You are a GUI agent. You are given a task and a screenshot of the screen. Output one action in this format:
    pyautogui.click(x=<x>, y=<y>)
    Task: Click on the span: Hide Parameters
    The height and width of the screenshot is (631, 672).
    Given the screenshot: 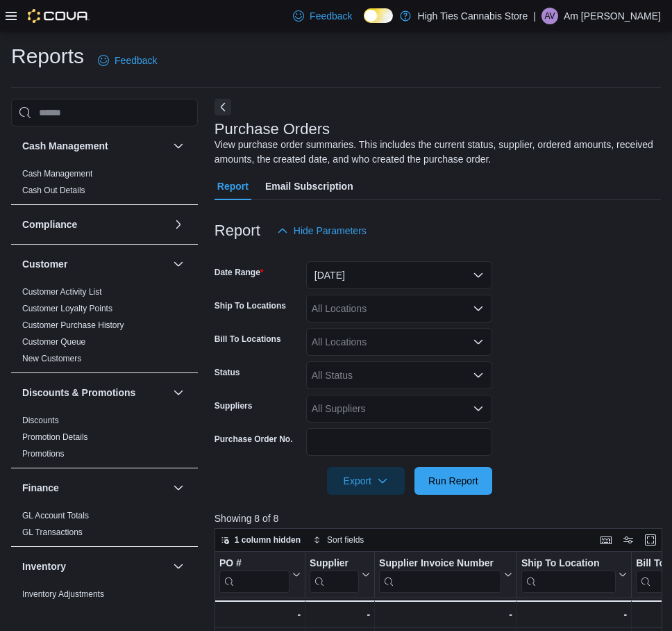 What is the action you would take?
    pyautogui.click(x=330, y=231)
    